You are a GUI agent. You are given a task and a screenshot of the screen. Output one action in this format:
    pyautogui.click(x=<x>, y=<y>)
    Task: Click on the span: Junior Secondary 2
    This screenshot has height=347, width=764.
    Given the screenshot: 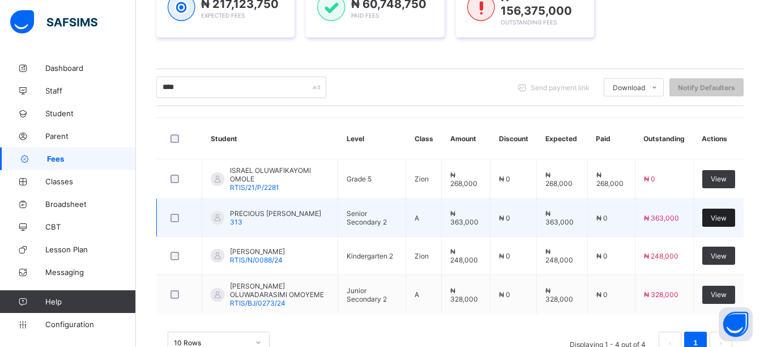 What is the action you would take?
    pyautogui.click(x=367, y=295)
    